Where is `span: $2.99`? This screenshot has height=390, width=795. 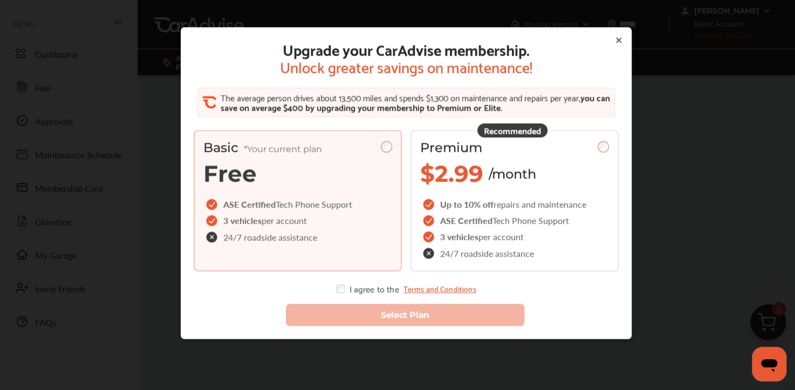 span: $2.99 is located at coordinates (452, 174).